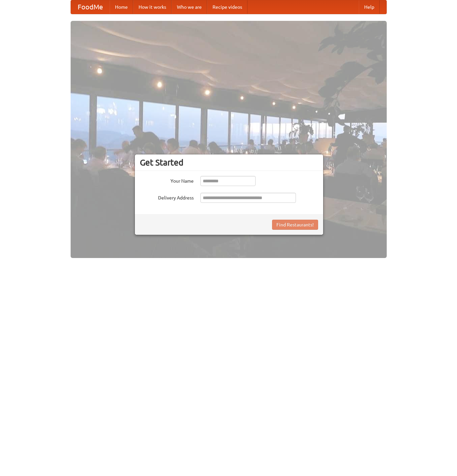  I want to click on a: Recipe videos, so click(227, 7).